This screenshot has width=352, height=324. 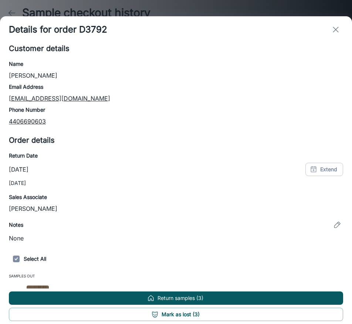 What do you see at coordinates (176, 197) in the screenshot?
I see `h6: Sales Associate` at bounding box center [176, 197].